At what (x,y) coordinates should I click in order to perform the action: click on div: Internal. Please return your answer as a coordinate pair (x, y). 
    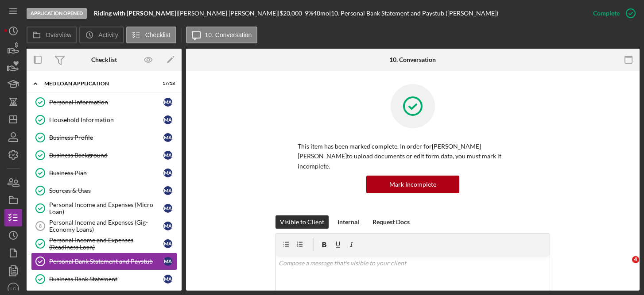
    Looking at the image, I should click on (348, 222).